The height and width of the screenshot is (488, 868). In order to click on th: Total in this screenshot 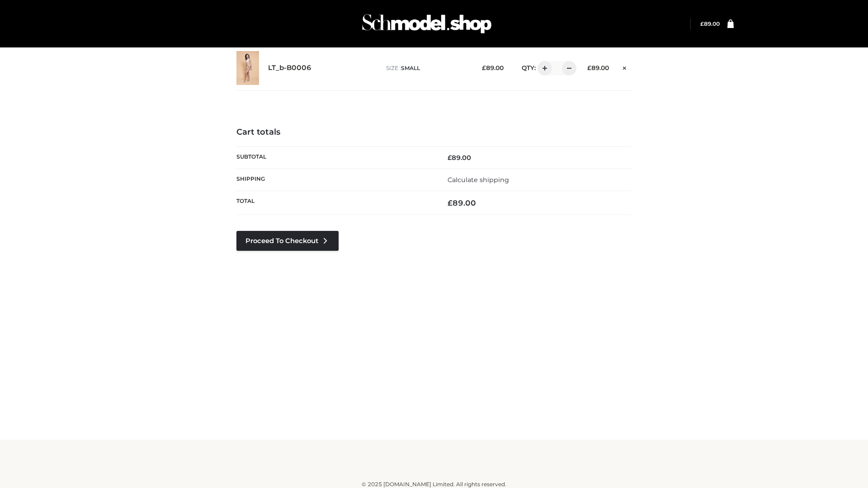, I will do `click(335, 203)`.